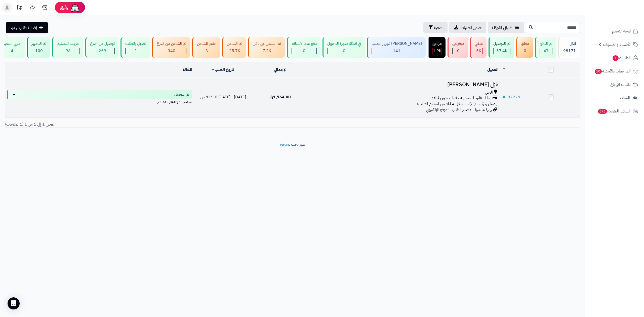 The height and width of the screenshot is (317, 644). I want to click on div: 57400, so click(502, 51).